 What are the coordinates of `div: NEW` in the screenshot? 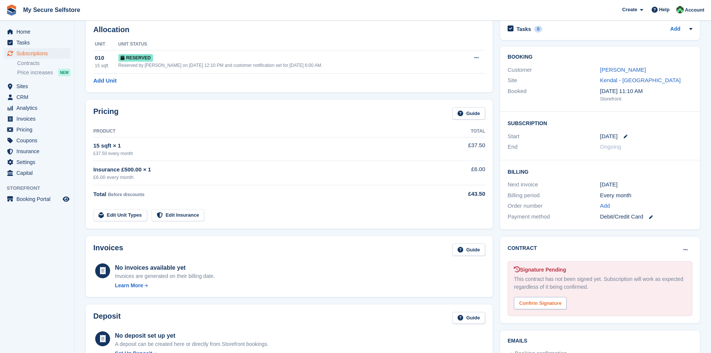 It's located at (64, 72).